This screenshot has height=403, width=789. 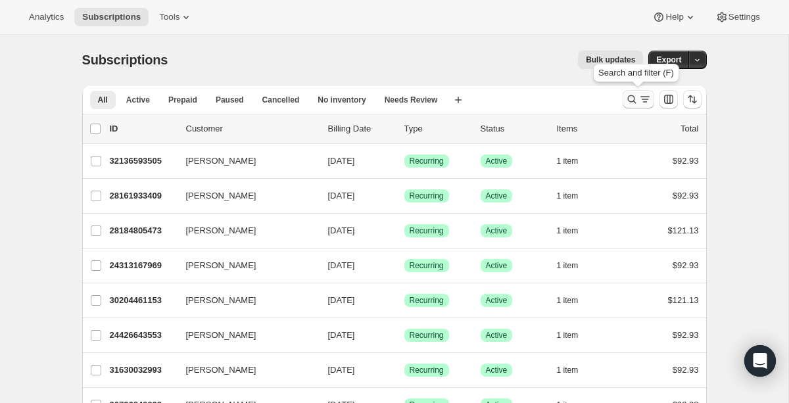 What do you see at coordinates (143, 370) in the screenshot?
I see `p: 31630032993` at bounding box center [143, 370].